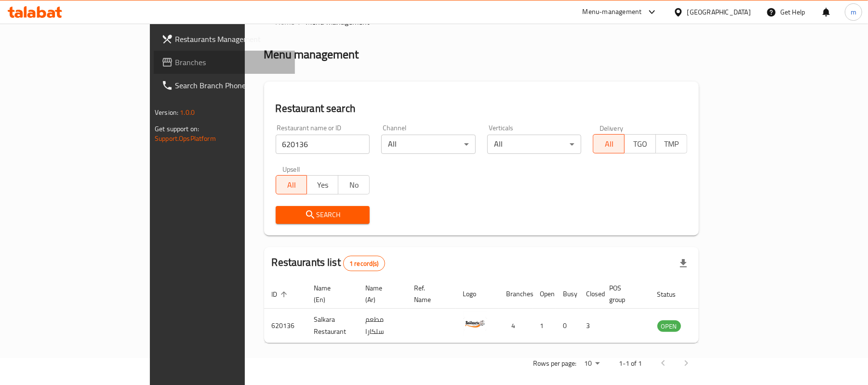 This screenshot has width=868, height=385. I want to click on th: Open, so click(544, 293).